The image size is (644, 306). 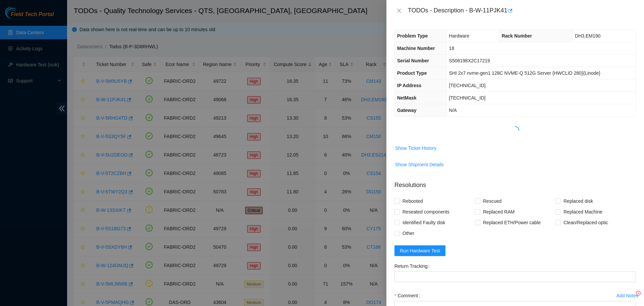 What do you see at coordinates (413, 201) in the screenshot?
I see `span: Rebooted` at bounding box center [413, 201].